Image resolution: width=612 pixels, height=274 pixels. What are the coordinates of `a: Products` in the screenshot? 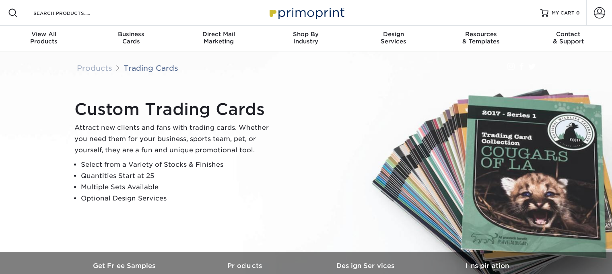 It's located at (95, 68).